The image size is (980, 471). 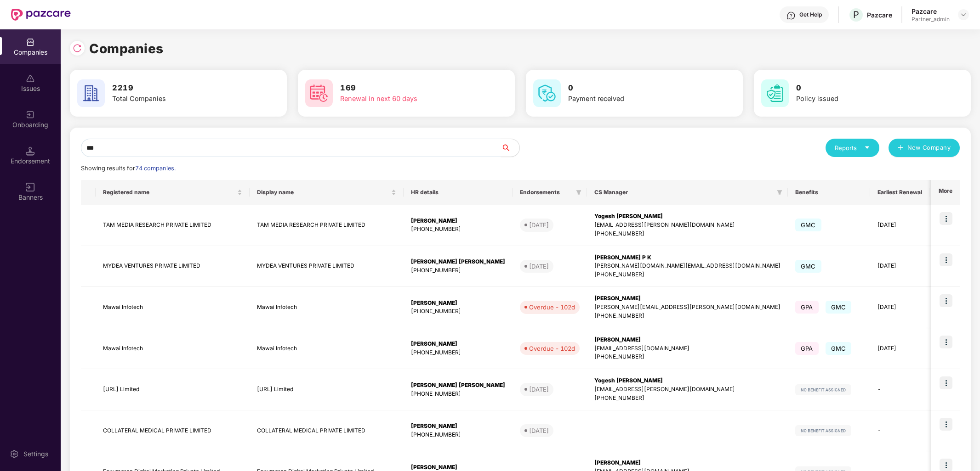 What do you see at coordinates (172, 193) in the screenshot?
I see `th: Registered name` at bounding box center [172, 193].